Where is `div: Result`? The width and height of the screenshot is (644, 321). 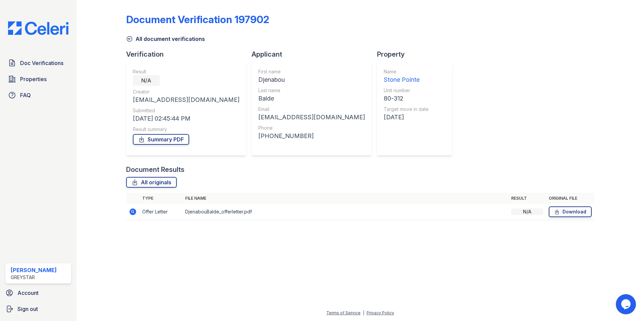
div: Result is located at coordinates (186, 72).